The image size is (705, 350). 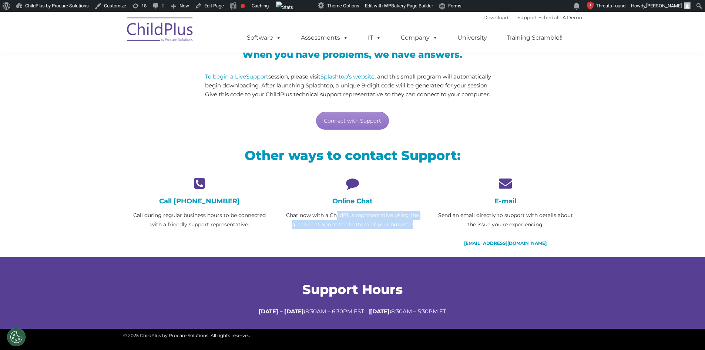 I want to click on a: Support, so click(x=527, y=17).